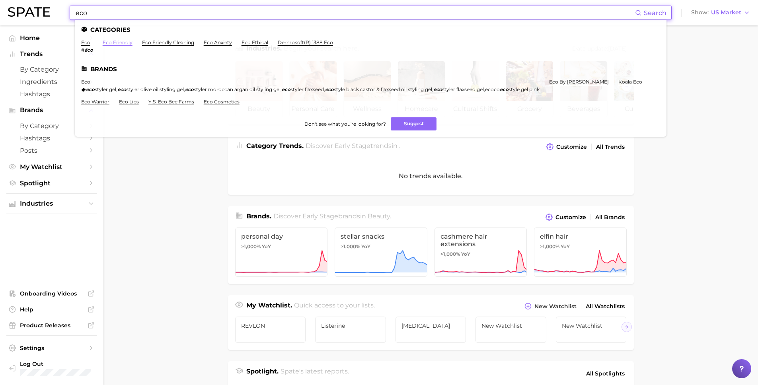  Describe the element at coordinates (52, 310) in the screenshot. I see `span: Help` at that location.